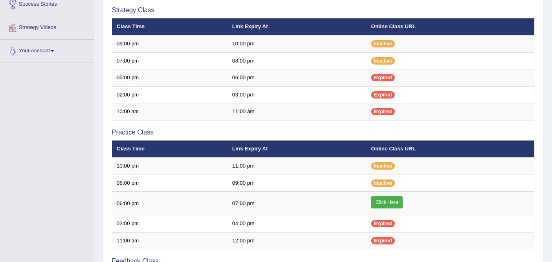  I want to click on h3: Strategy Class, so click(323, 10).